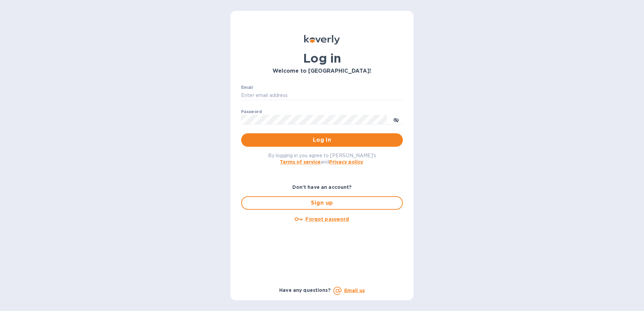 The image size is (644, 311). What do you see at coordinates (327, 219) in the screenshot?
I see `u: Forgot password` at bounding box center [327, 219].